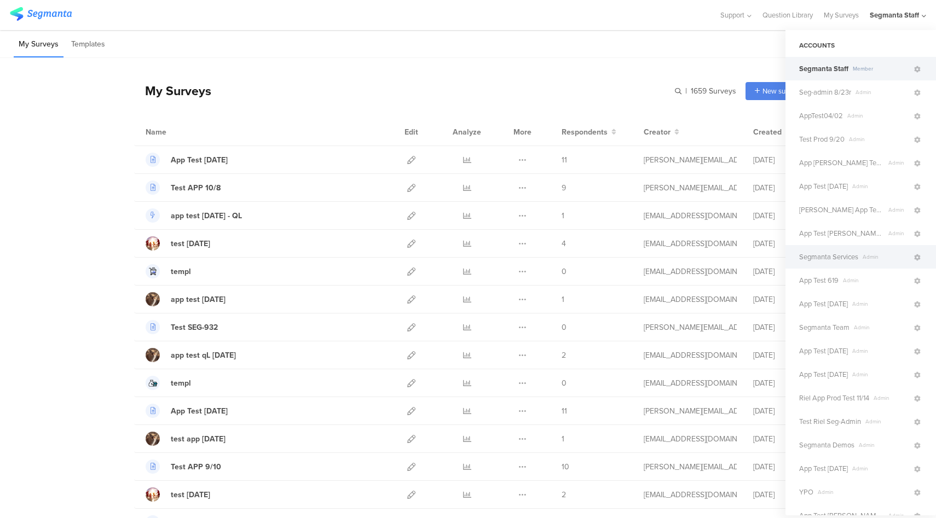 The image size is (936, 518). Describe the element at coordinates (190, 244) in the screenshot. I see `div: test 10.08.25` at that location.